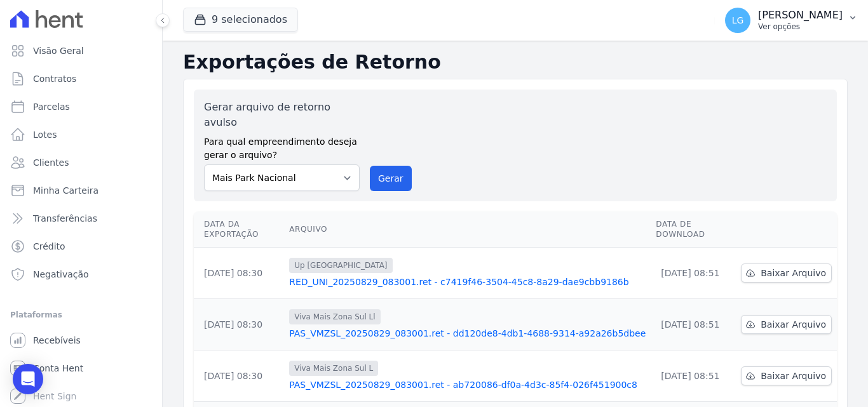 The height and width of the screenshot is (407, 868). What do you see at coordinates (58, 368) in the screenshot?
I see `span: Conta Hent` at bounding box center [58, 368].